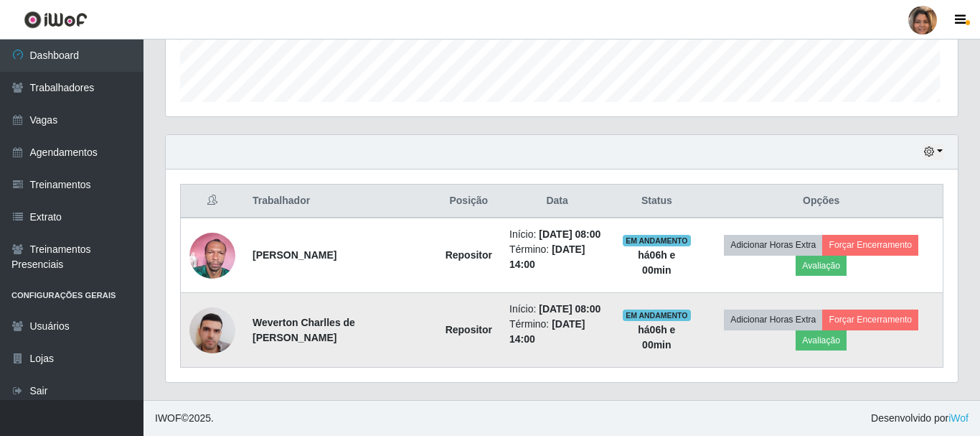  What do you see at coordinates (213, 329) in the screenshot?
I see `img: 1752584852872.jpeg` at bounding box center [213, 329].